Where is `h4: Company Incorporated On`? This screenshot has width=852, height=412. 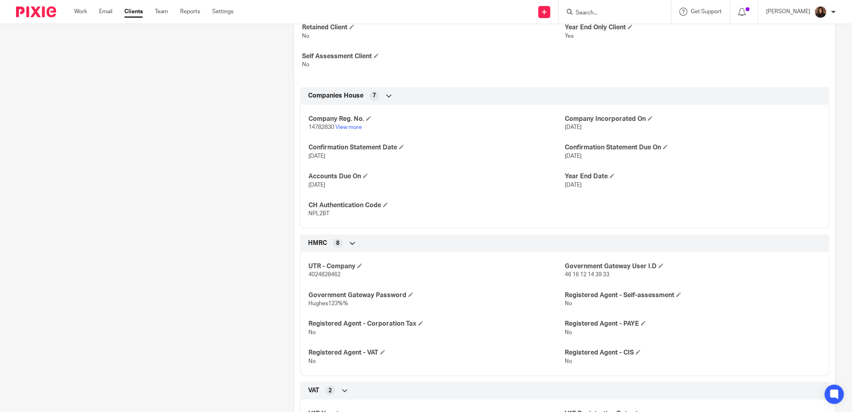 h4: Company Incorporated On is located at coordinates (693, 119).